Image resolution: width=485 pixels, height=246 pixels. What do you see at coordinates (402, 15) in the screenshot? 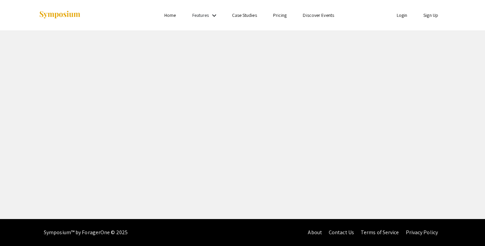
I see `a: Login` at bounding box center [402, 15].